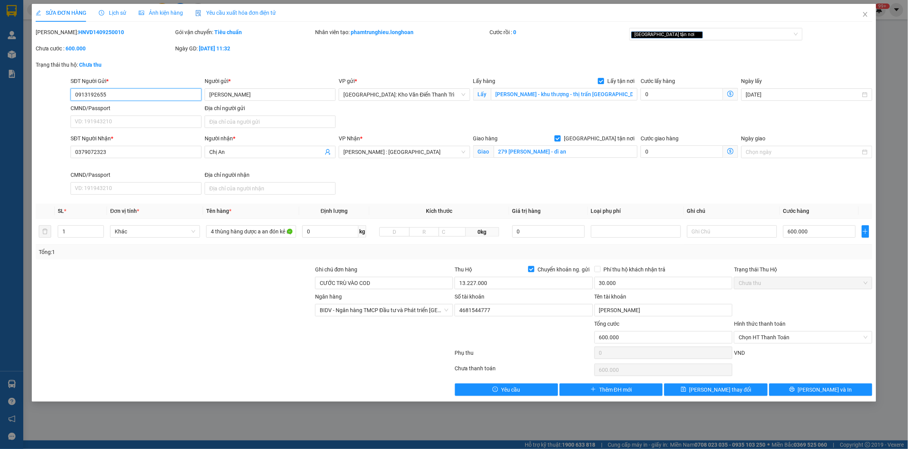 This screenshot has height=449, width=908. What do you see at coordinates (482, 232) in the screenshot?
I see `span: 0kg` at bounding box center [482, 232].